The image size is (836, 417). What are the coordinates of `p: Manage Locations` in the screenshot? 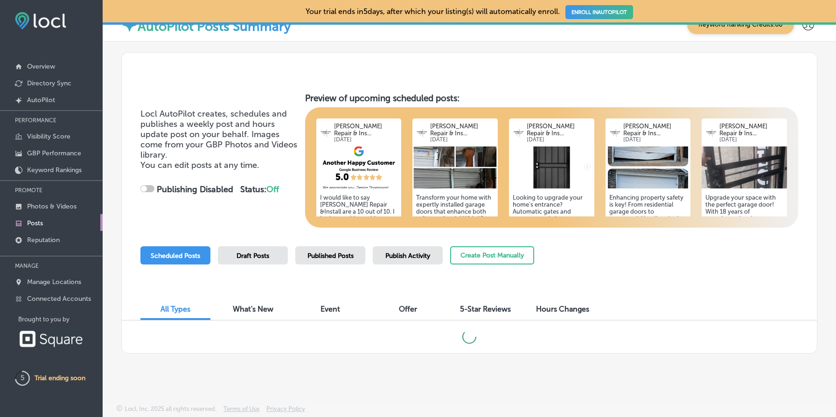 It's located at (54, 282).